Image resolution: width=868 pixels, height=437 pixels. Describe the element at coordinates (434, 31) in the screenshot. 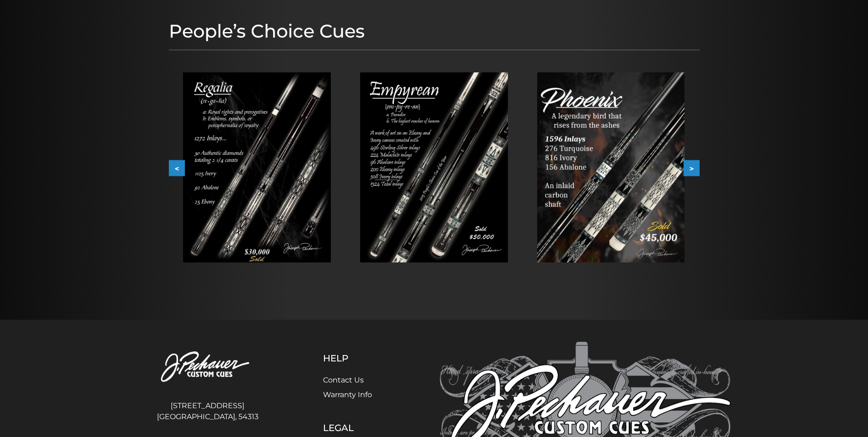

I see `h1: People’s Choice Cues` at that location.